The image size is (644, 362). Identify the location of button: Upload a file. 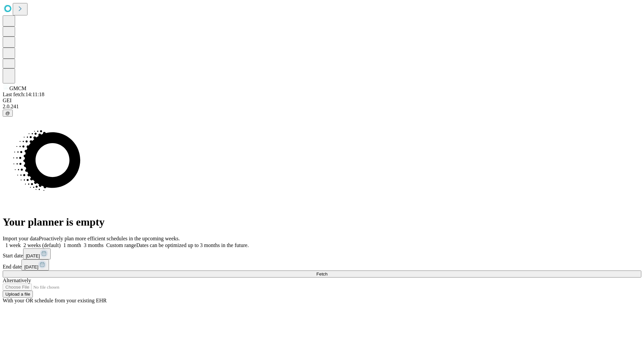
(18, 294).